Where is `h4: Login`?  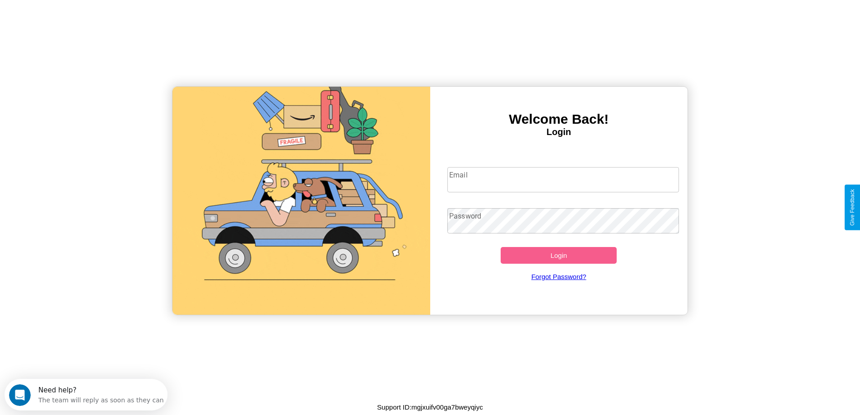 h4: Login is located at coordinates (559, 132).